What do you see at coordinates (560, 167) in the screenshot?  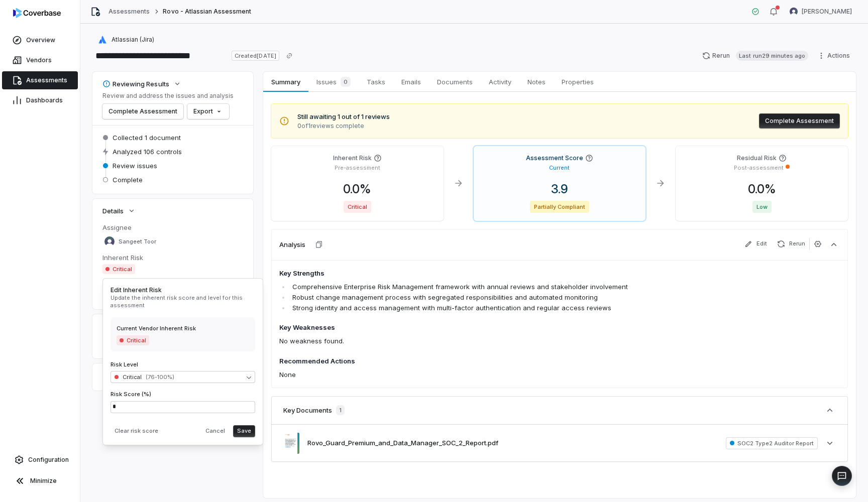 I see `p: Current` at bounding box center [560, 167].